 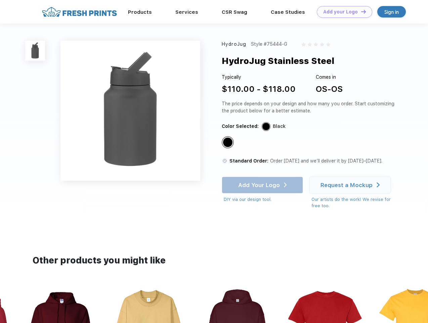 I want to click on div: Typically, so click(x=259, y=77).